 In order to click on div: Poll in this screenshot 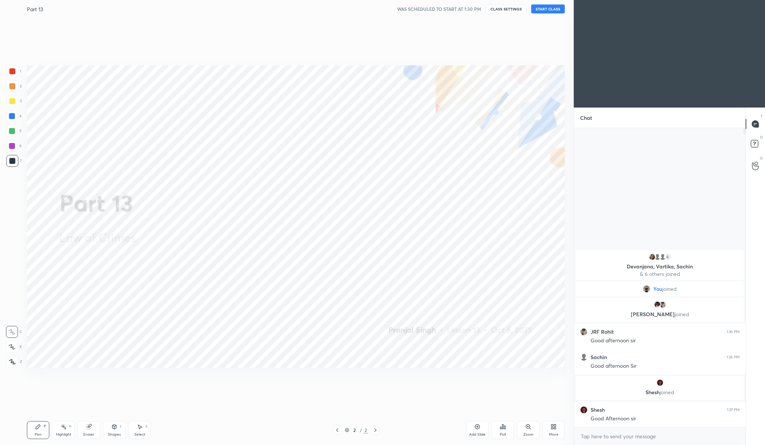, I will do `click(503, 435)`.